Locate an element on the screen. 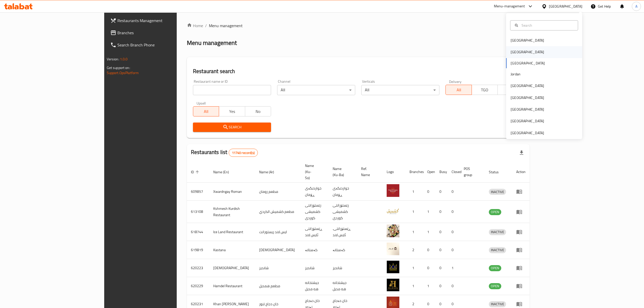  span: TGO is located at coordinates (485, 90).